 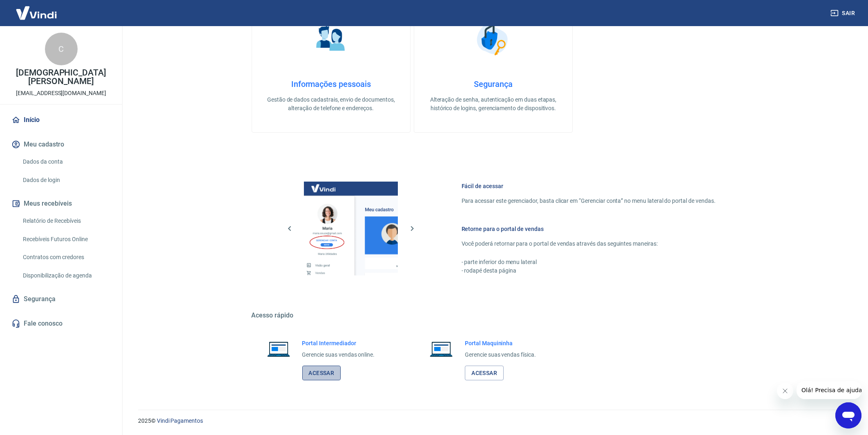 I want to click on a: Vindi Pagamentos, so click(x=180, y=421).